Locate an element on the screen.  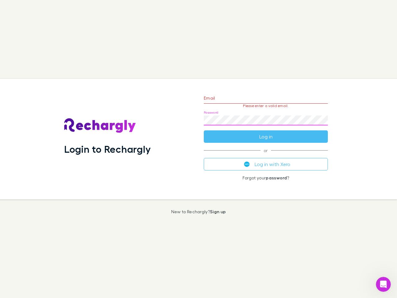
a: password is located at coordinates (276, 177).